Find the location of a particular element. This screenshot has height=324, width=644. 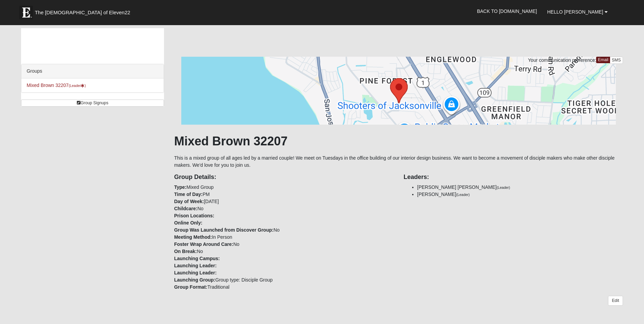

img: Eleven22 logo is located at coordinates (26, 13).